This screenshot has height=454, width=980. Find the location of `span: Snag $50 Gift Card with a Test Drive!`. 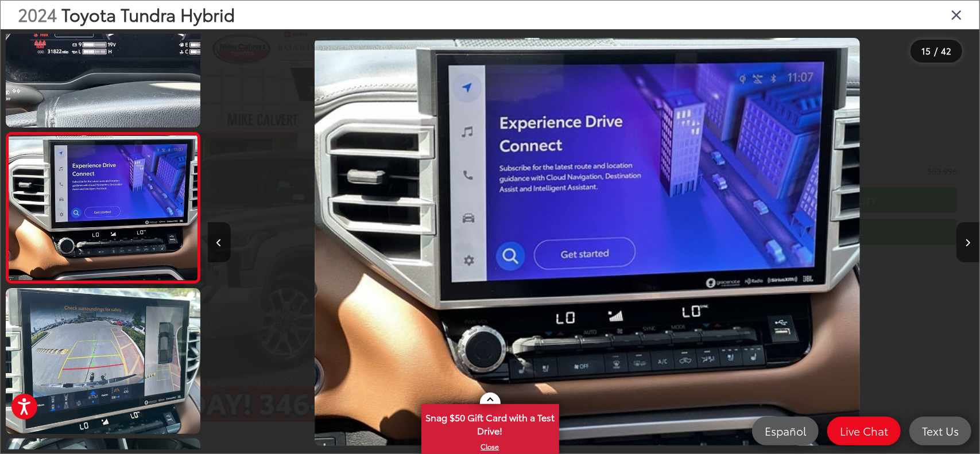

span: Snag $50 Gift Card with a Test Drive! is located at coordinates (490, 423).